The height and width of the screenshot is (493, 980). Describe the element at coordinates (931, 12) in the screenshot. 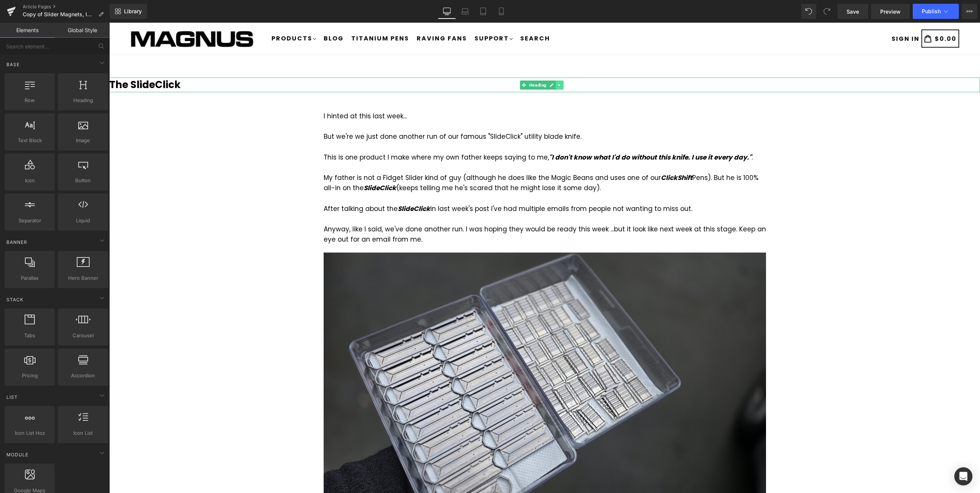

I see `span: Publish` at that location.